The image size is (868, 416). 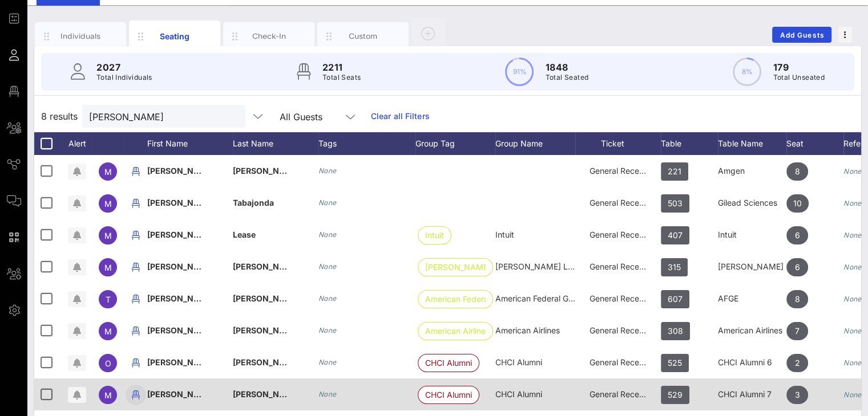 I want to click on a: Clear all Filters, so click(x=400, y=116).